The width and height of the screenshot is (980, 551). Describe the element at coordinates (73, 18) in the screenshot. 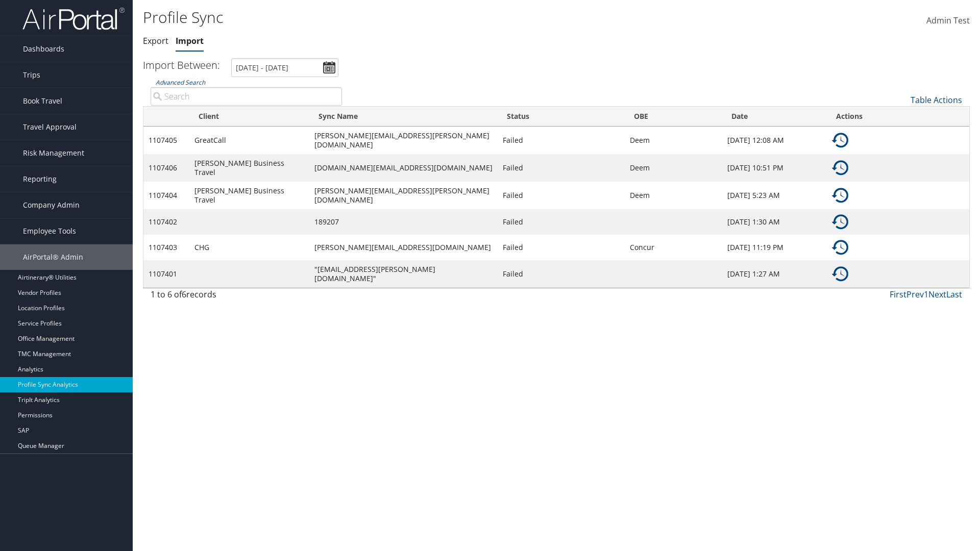

I see `img: airportal-logo.png` at that location.